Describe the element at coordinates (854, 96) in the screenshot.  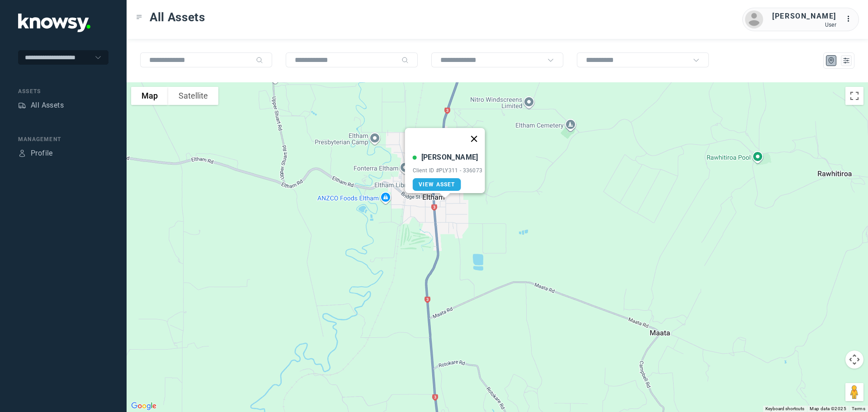
I see `button: Toggle fullscreen view` at that location.